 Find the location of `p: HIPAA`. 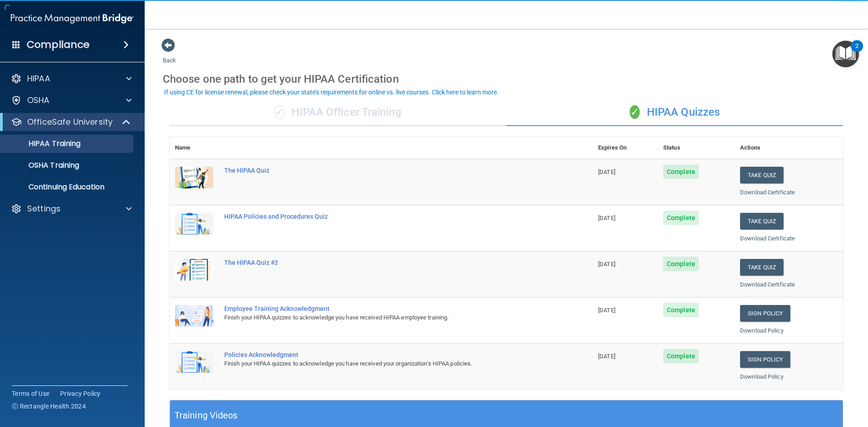

p: HIPAA is located at coordinates (38, 78).